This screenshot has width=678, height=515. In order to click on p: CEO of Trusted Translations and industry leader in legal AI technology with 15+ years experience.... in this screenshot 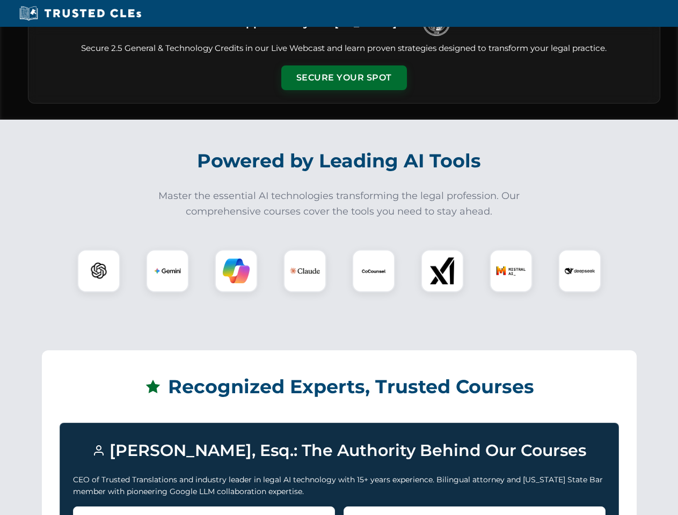, I will do `click(339, 486)`.